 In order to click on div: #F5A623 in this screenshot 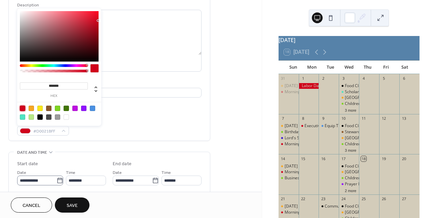, I will do `click(31, 108)`.